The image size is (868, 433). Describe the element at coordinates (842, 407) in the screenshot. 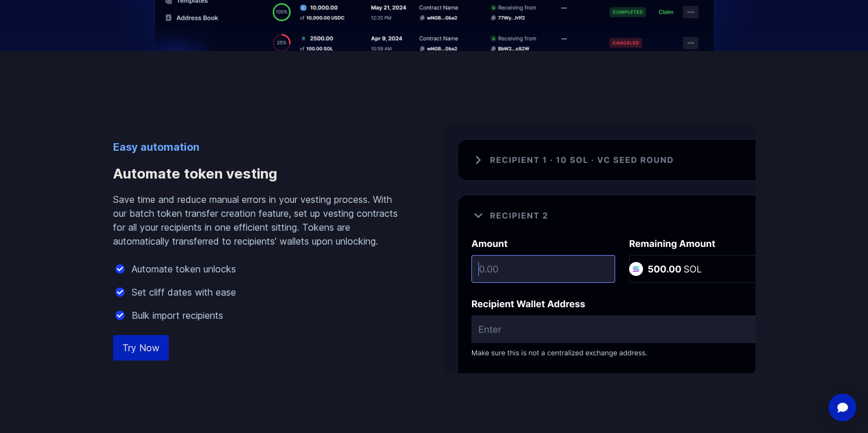

I see `div: Open Intercom Messenger` at that location.